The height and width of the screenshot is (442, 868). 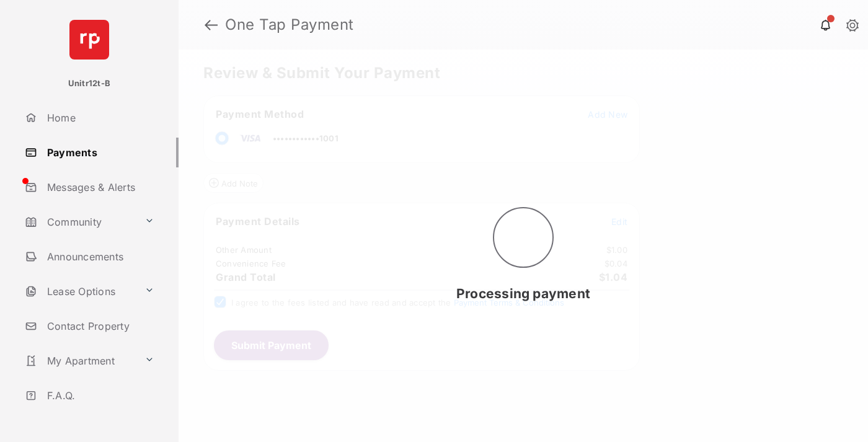 I want to click on p: Unitr12t-B, so click(x=89, y=84).